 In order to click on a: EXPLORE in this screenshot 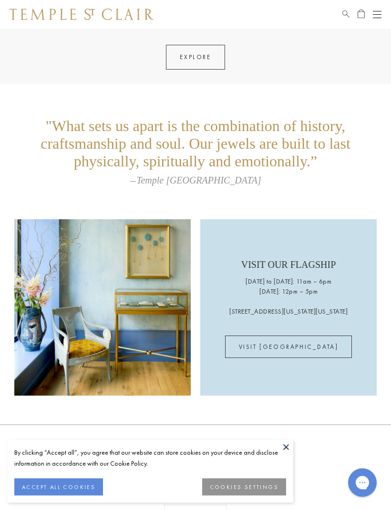, I will do `click(195, 58)`.